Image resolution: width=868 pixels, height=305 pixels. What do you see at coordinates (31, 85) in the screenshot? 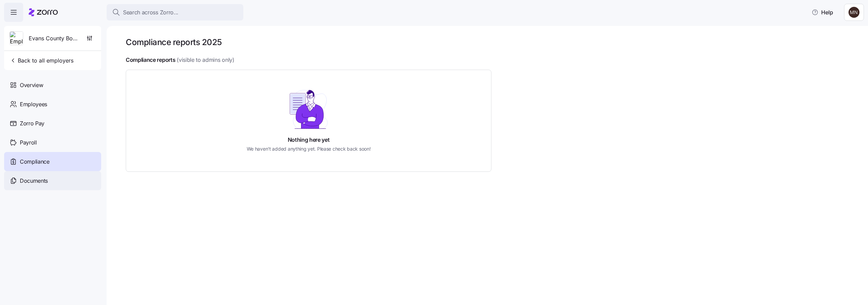
I see `span: Overview` at bounding box center [31, 85].